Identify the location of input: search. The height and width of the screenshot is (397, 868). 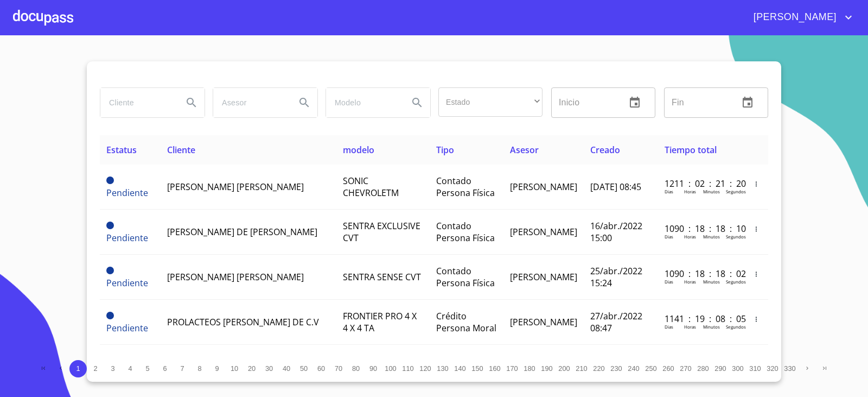
(137, 103).